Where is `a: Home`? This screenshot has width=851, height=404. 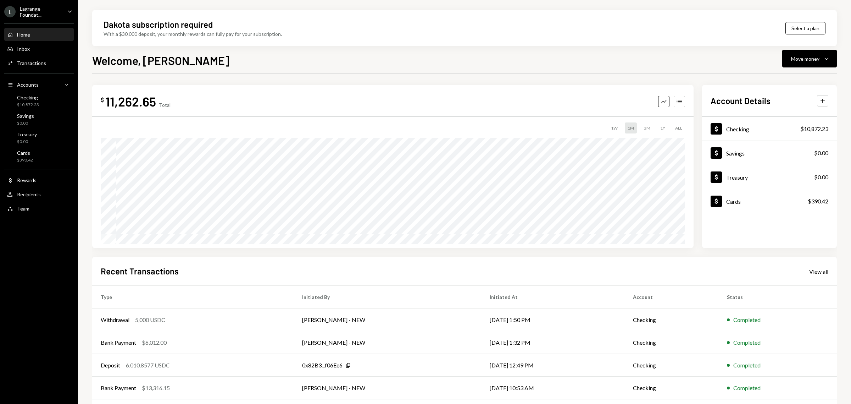 a: Home is located at coordinates (39, 34).